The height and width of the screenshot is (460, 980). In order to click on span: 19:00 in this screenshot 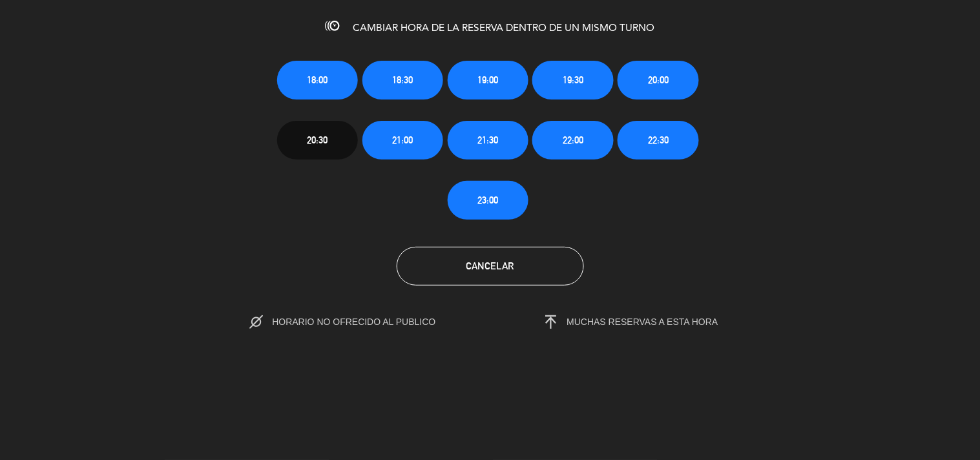, I will do `click(487, 80)`.